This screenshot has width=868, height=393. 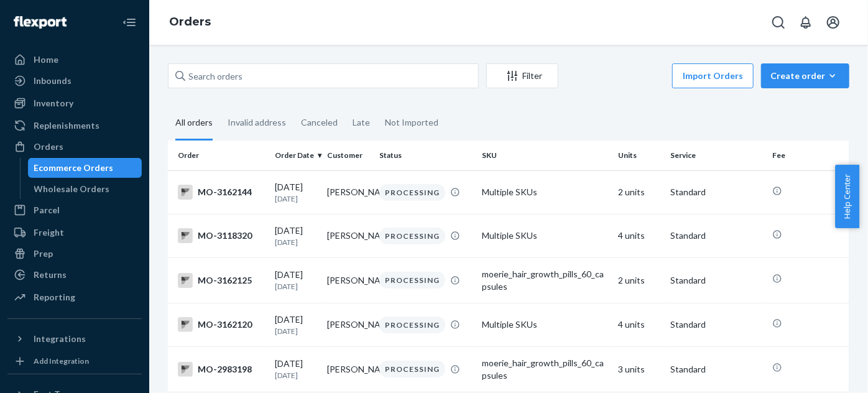 I want to click on a: Freight, so click(x=75, y=232).